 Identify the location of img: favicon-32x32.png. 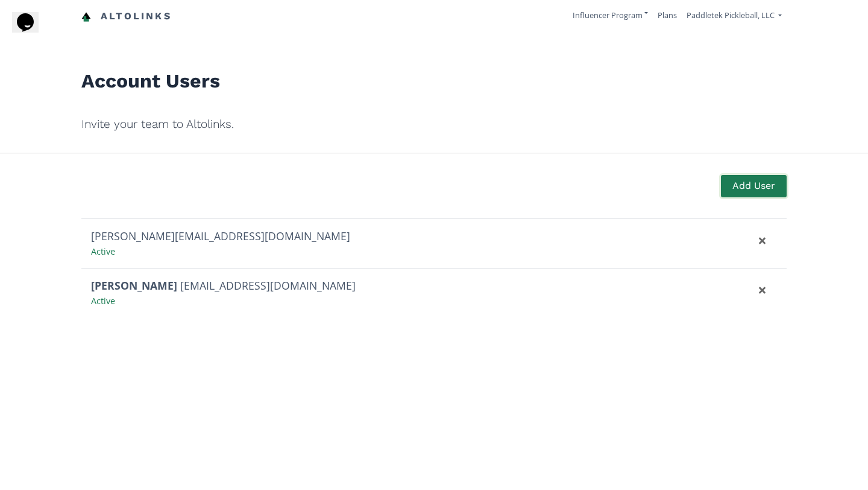
(87, 17).